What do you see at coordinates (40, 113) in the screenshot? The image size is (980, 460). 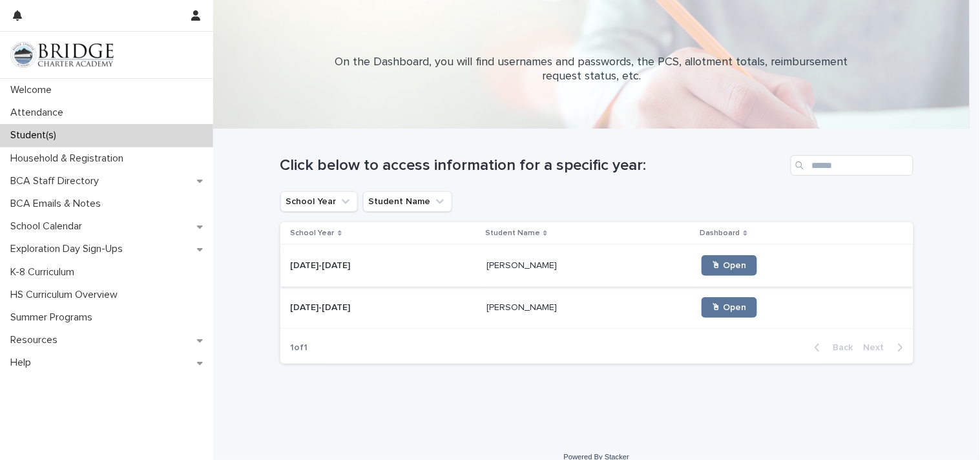 I see `p: Attendance` at bounding box center [40, 113].